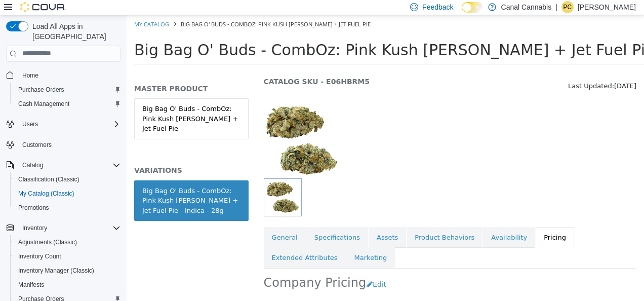 The width and height of the screenshot is (644, 301). What do you see at coordinates (472, 7) in the screenshot?
I see `input: Dark Mode` at bounding box center [472, 7].